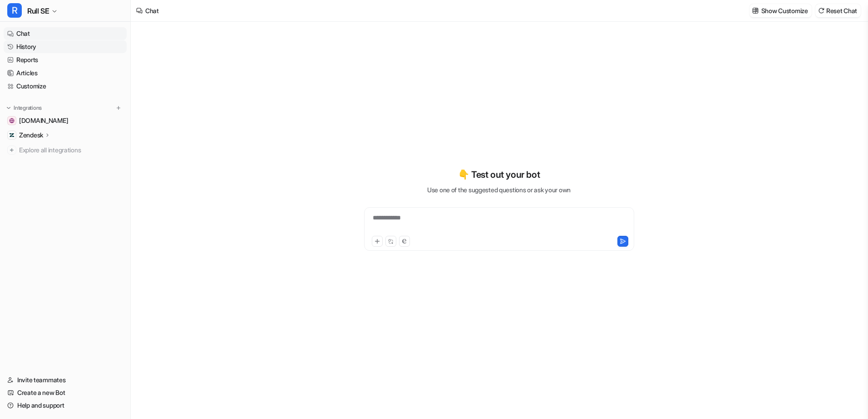 Image resolution: width=868 pixels, height=419 pixels. Describe the element at coordinates (12, 150) in the screenshot. I see `img: explore all integrations` at that location.